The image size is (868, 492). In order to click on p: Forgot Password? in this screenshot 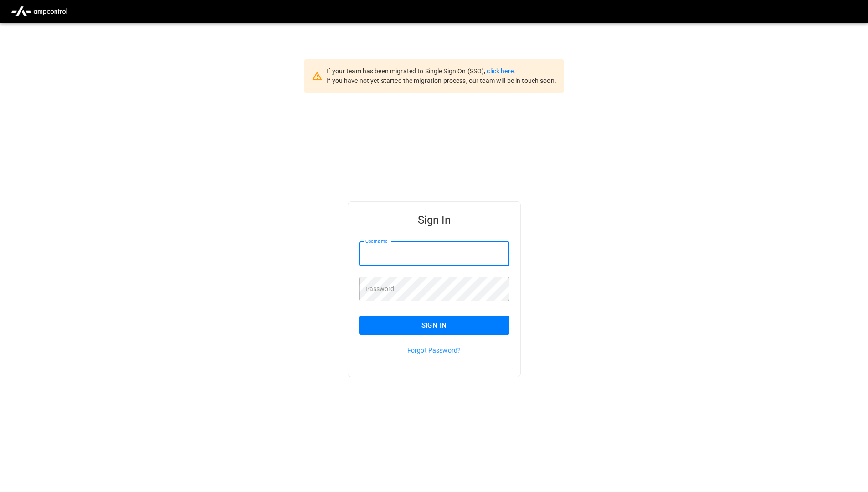, I will do `click(434, 350)`.